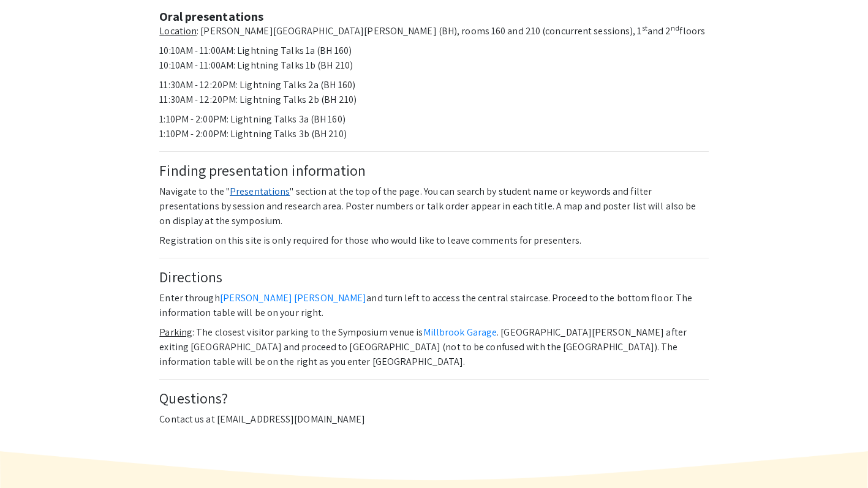 The image size is (868, 488). I want to click on u: Location, so click(178, 31).